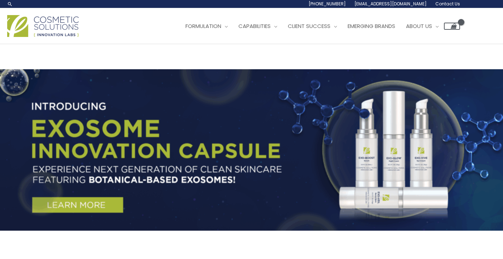 This screenshot has height=259, width=503. What do you see at coordinates (448, 4) in the screenshot?
I see `span: Contact Us` at bounding box center [448, 4].